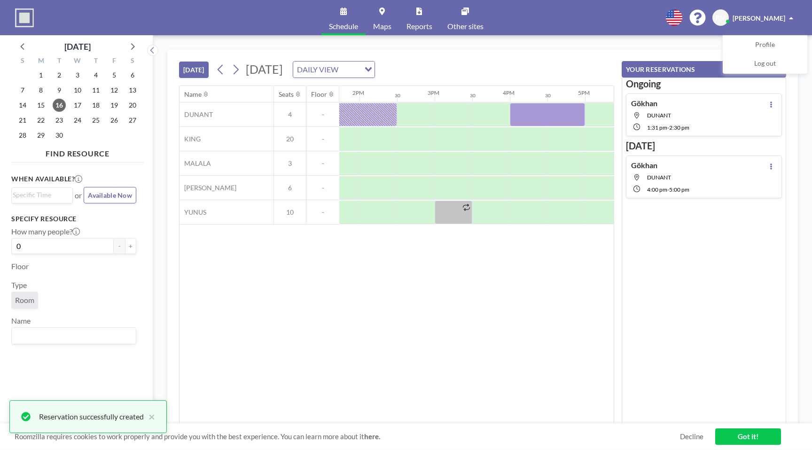 The height and width of the screenshot is (450, 812). I want to click on span: 2:30 PM, so click(679, 127).